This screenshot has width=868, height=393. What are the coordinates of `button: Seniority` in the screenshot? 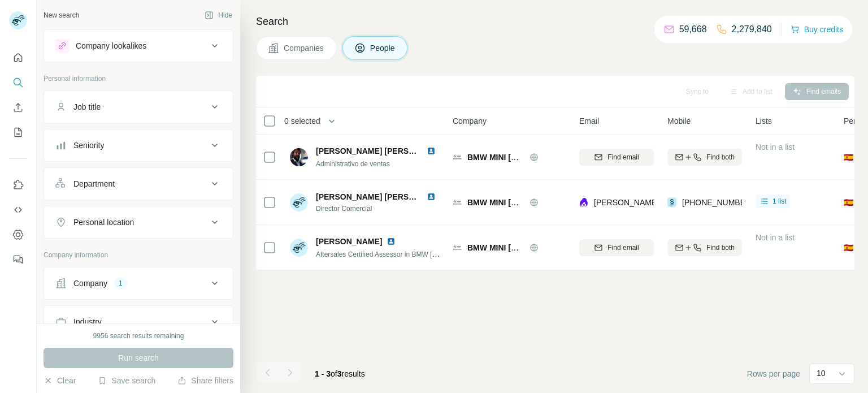 It's located at (138, 146).